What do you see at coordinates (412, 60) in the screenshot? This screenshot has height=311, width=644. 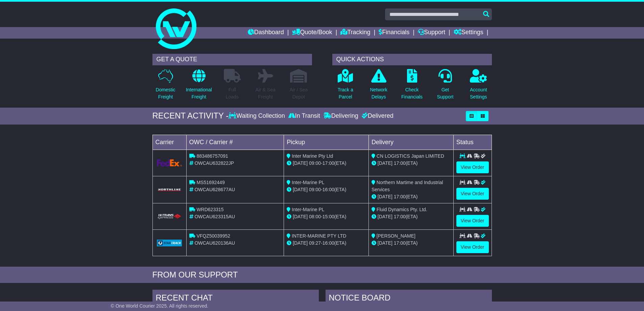 I see `div: QUICK ACTIONS` at bounding box center [412, 60].